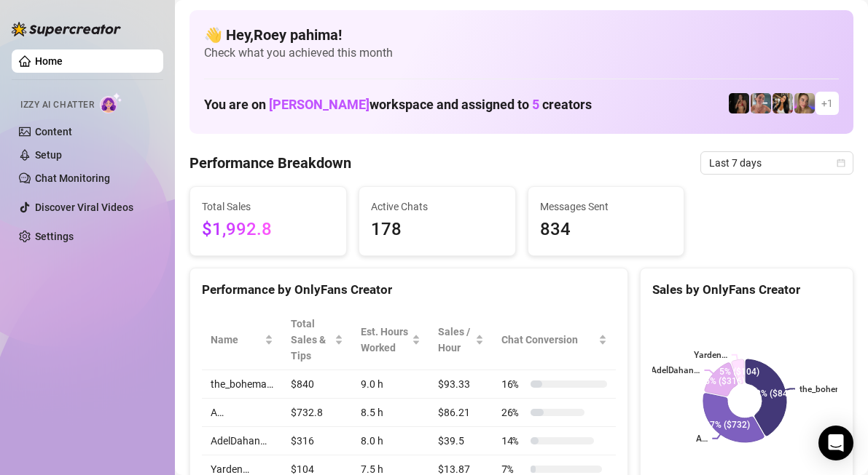  What do you see at coordinates (391, 385) in the screenshot?
I see `td: 9.0 h` at bounding box center [391, 385].